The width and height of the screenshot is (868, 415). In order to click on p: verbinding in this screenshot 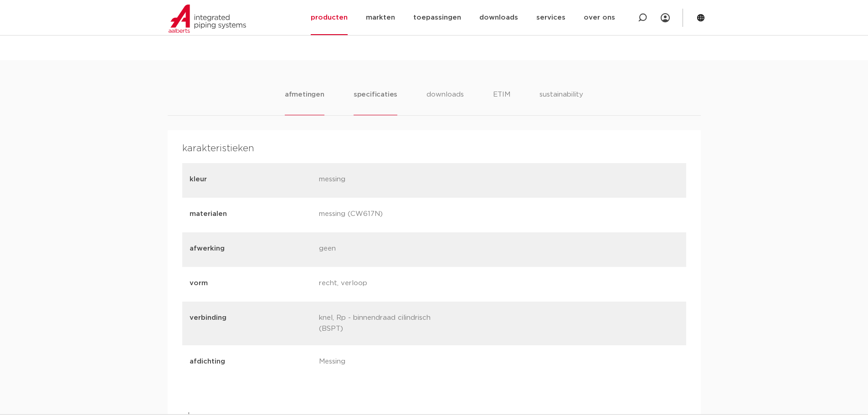, I will do `click(250, 323)`.